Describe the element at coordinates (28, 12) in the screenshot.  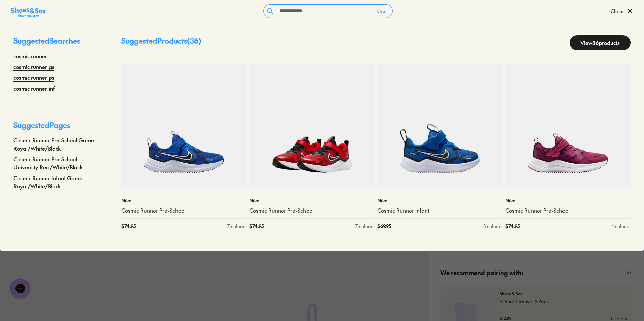
I see `img: SNS_Logo_Responsive.svg` at that location.